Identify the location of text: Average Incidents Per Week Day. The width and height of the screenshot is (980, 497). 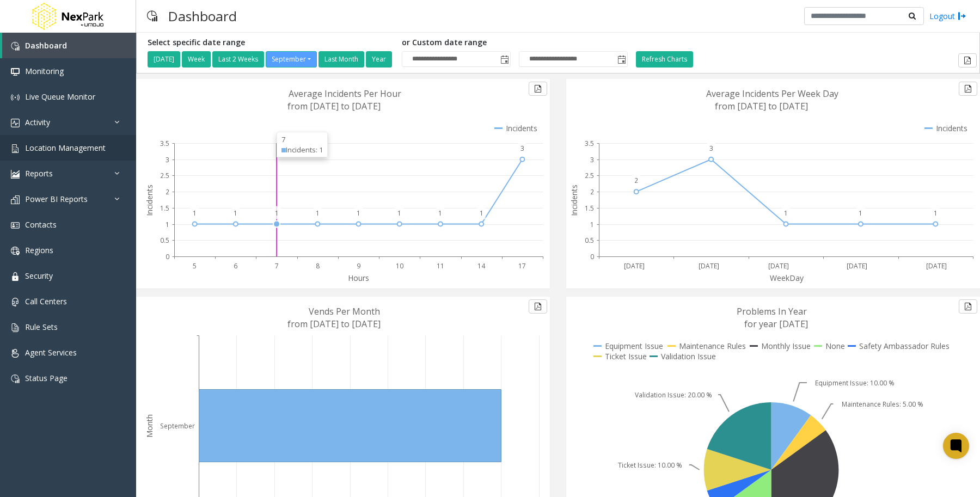
(772, 93).